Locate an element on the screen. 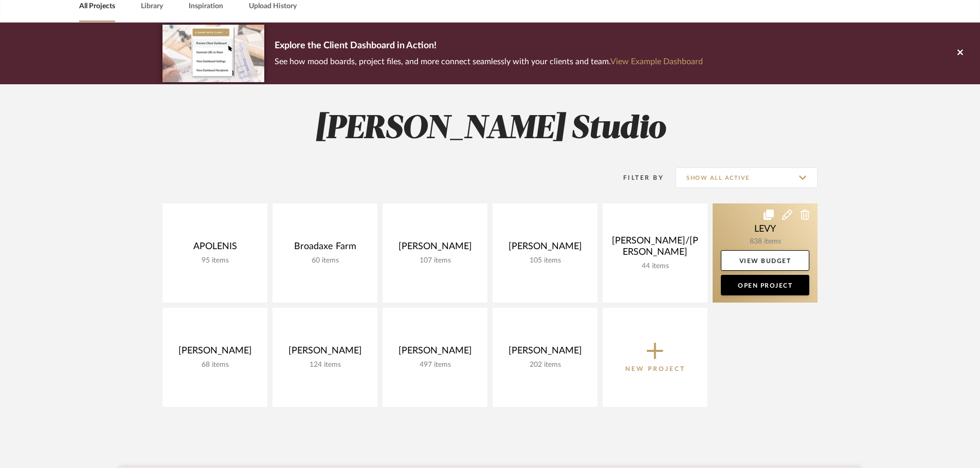 The width and height of the screenshot is (980, 468). div: 44 items is located at coordinates (655, 266).